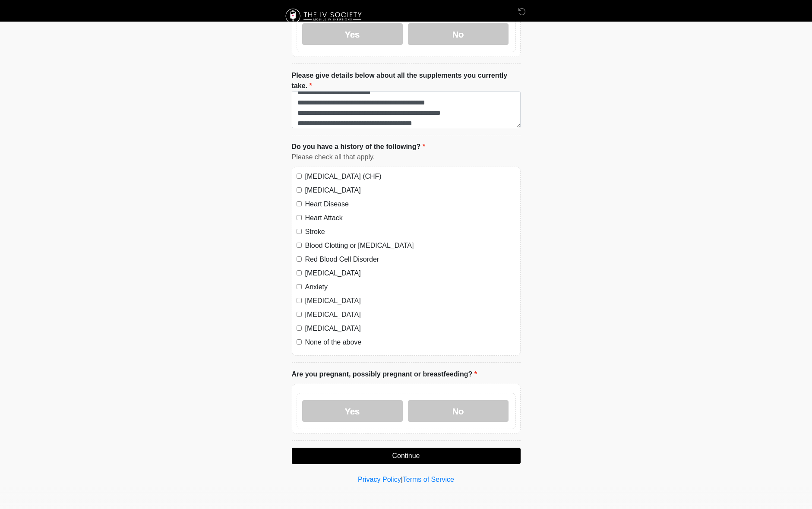 Image resolution: width=812 pixels, height=509 pixels. Describe the element at coordinates (428, 480) in the screenshot. I see `a: Terms of Service` at that location.